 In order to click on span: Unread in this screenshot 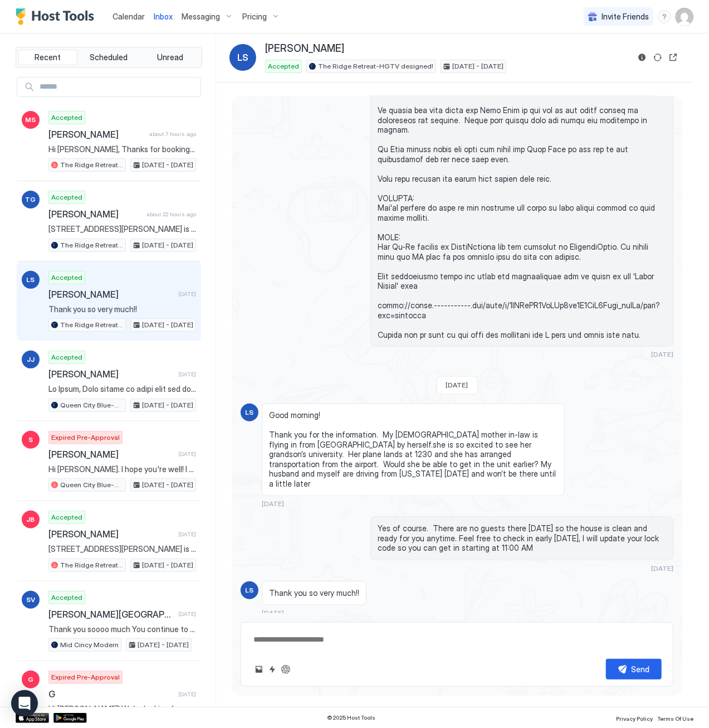, I will do `click(170, 58)`.